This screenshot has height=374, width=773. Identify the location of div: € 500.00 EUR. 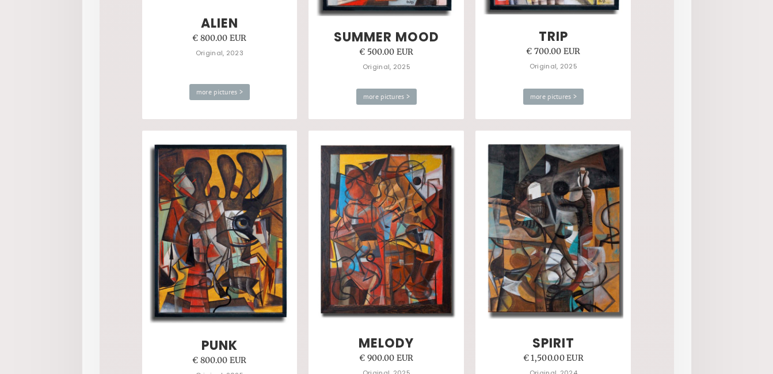
(386, 52).